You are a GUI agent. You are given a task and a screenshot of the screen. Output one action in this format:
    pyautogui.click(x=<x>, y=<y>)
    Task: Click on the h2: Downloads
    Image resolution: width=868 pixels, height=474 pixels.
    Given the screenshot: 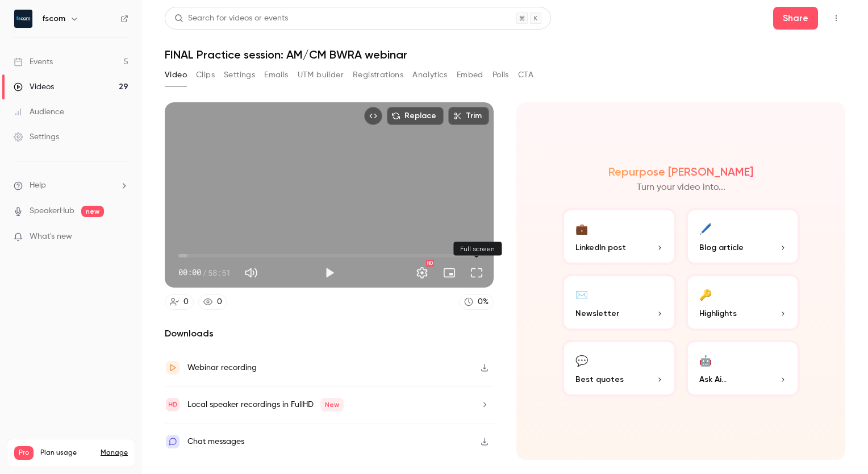 What is the action you would take?
    pyautogui.click(x=329, y=333)
    